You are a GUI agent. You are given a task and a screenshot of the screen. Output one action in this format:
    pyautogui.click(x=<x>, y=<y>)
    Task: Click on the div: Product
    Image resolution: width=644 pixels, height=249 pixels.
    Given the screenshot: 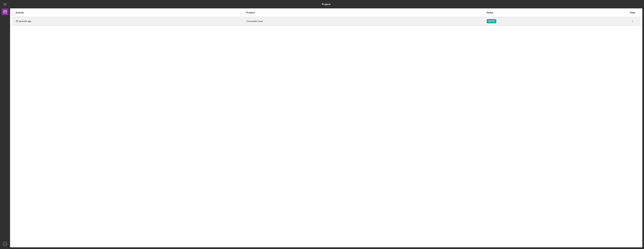 What is the action you would take?
    pyautogui.click(x=366, y=13)
    